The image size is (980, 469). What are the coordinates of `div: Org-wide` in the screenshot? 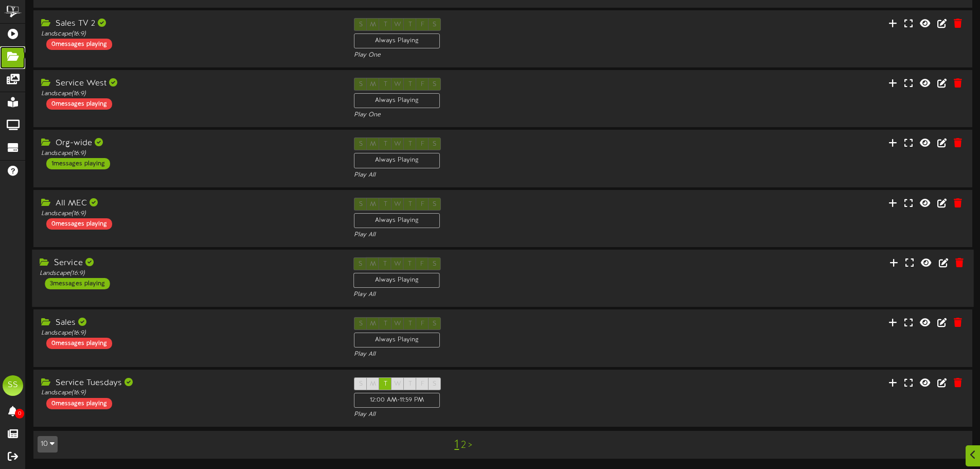 It's located at (190, 143).